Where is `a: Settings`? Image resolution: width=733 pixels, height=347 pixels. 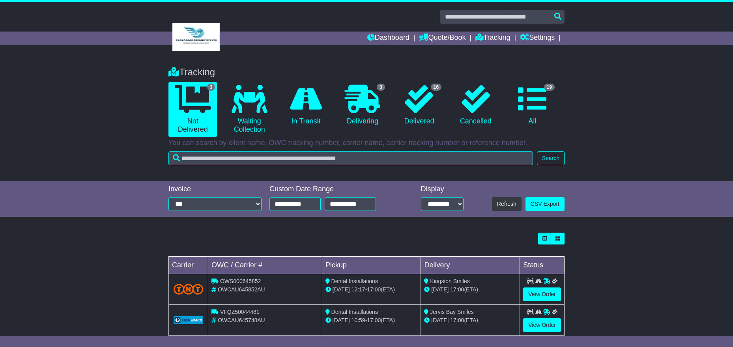 a: Settings is located at coordinates (537, 38).